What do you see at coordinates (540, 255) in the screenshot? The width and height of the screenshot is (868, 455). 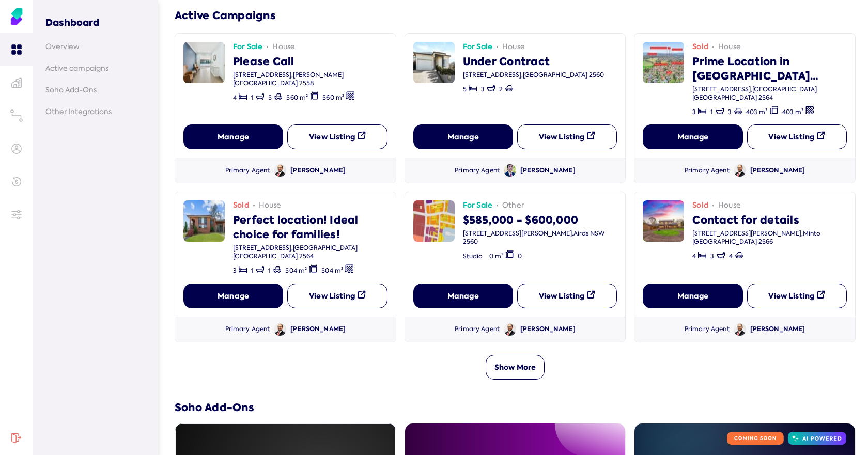 I see `div: 0` at bounding box center [540, 255].